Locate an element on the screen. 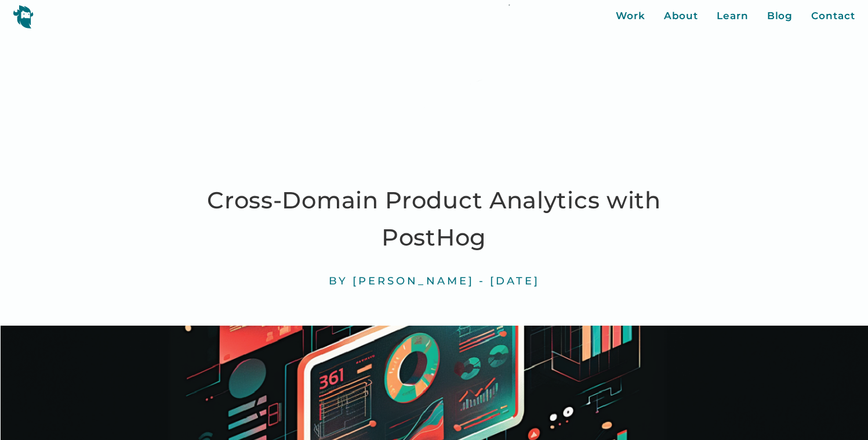 This screenshot has width=868, height=440. a: About is located at coordinates (681, 17).